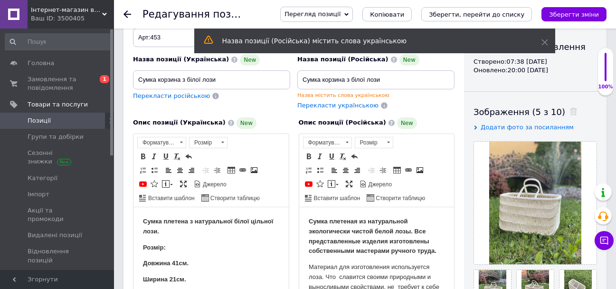 The image size is (616, 289). What do you see at coordinates (477, 14) in the screenshot?
I see `i: Зберегти, перейти до списку` at bounding box center [477, 14].